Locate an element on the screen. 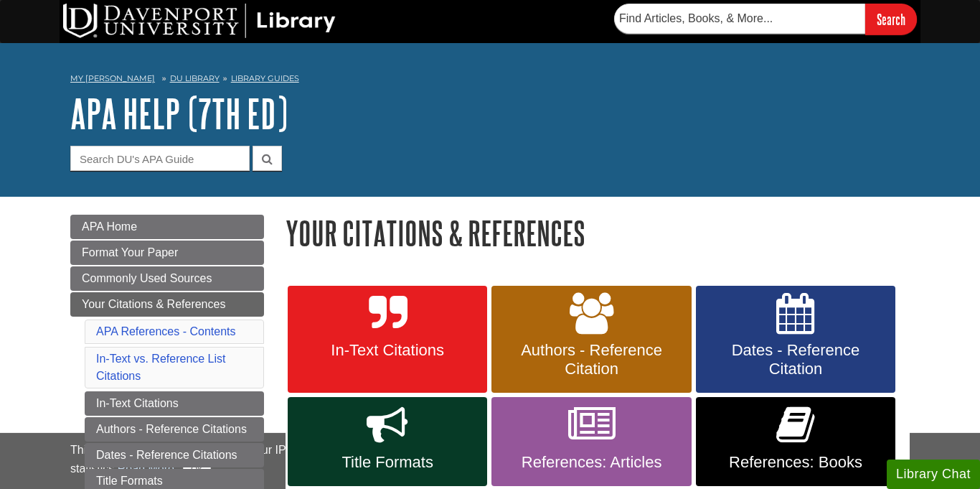  span: In-Text Citations is located at coordinates (387, 350).